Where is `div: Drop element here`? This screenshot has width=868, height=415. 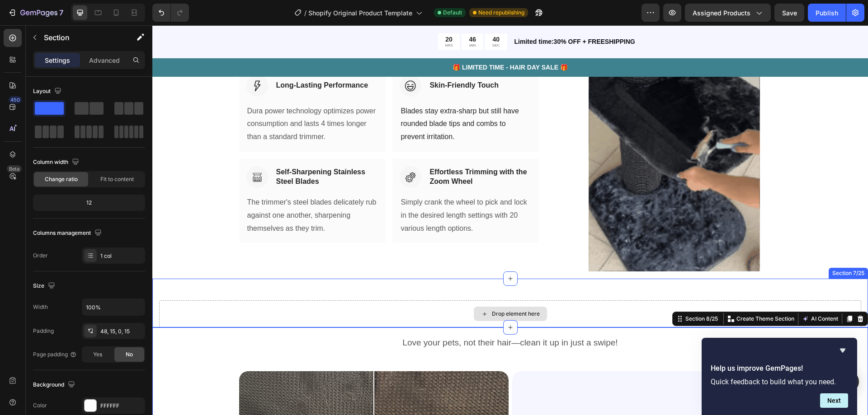 div: Drop element here is located at coordinates (363, 288).